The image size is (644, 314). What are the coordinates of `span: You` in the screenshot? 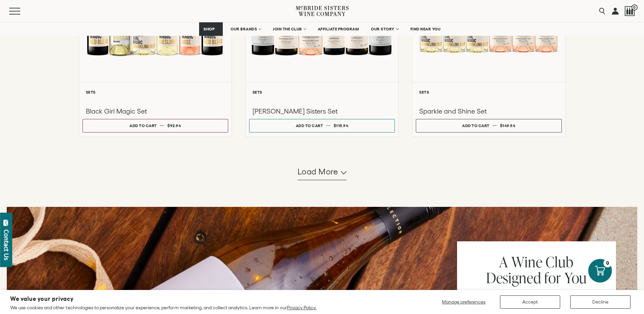 It's located at (576, 278).